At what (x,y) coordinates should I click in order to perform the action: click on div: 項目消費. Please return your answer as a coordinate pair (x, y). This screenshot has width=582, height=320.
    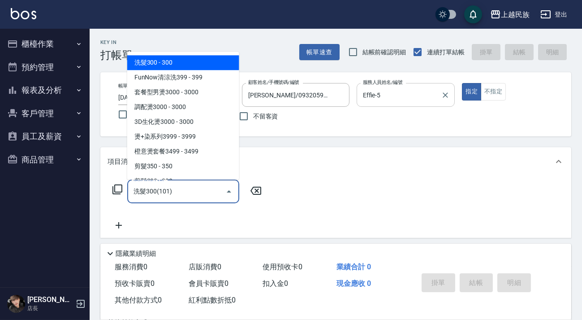
    Looking at the image, I should click on (336, 161).